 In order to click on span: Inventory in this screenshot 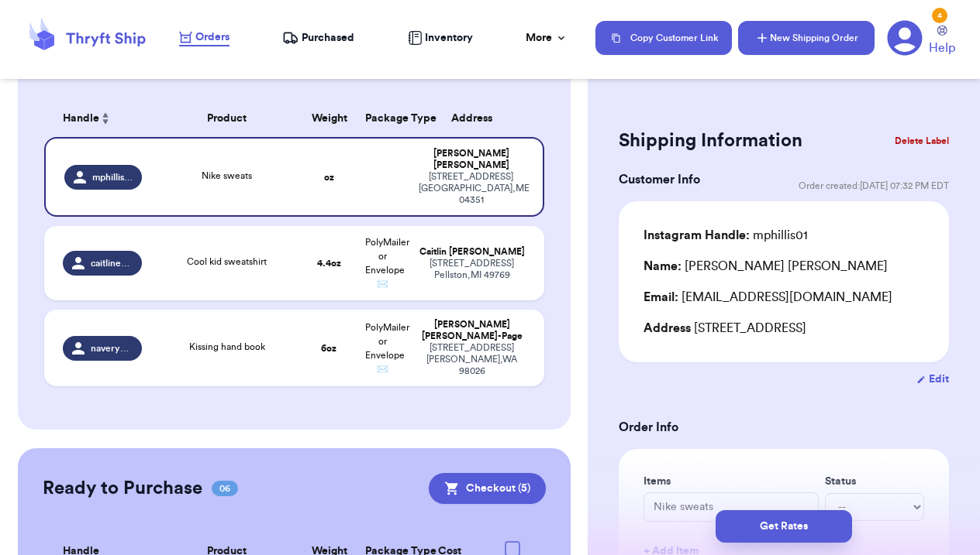, I will do `click(449, 38)`.